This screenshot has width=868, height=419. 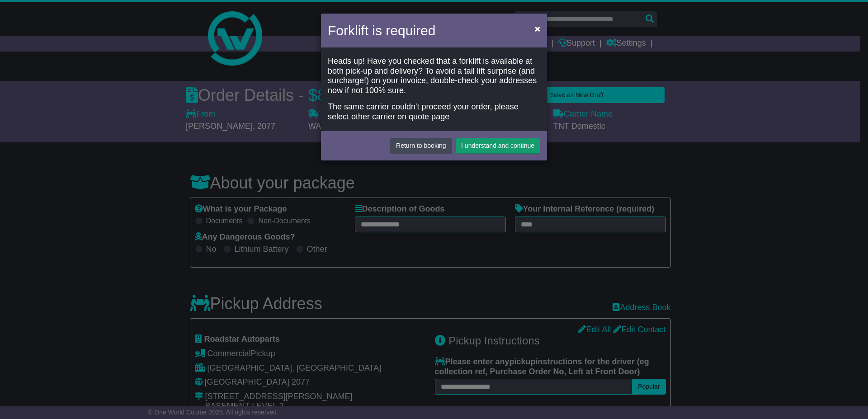 What do you see at coordinates (421, 146) in the screenshot?
I see `button: Return to booking` at bounding box center [421, 146].